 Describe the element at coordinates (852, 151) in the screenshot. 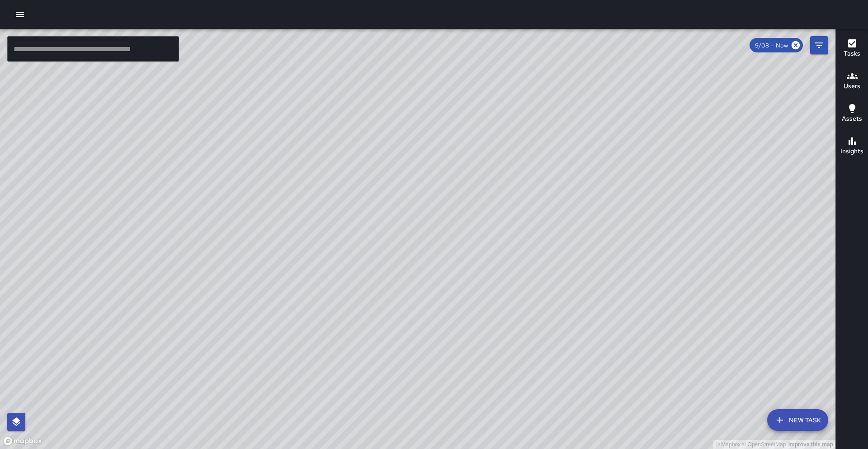

I see `h6: Insights` at that location.